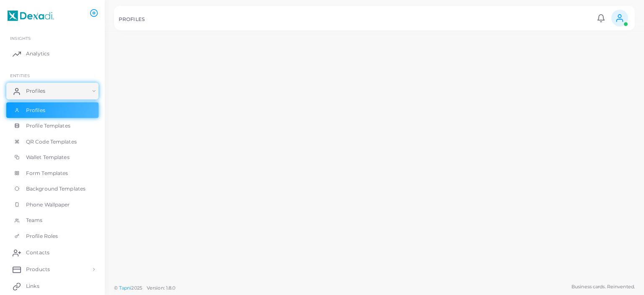 The image size is (644, 295). What do you see at coordinates (52, 126) in the screenshot?
I see `a: Profile Templates` at bounding box center [52, 126].